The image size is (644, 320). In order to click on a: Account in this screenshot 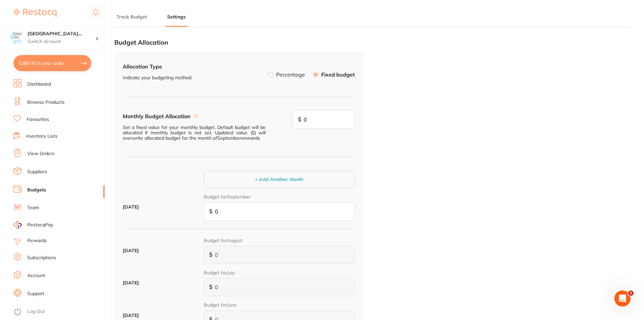, I will do `click(36, 276)`.